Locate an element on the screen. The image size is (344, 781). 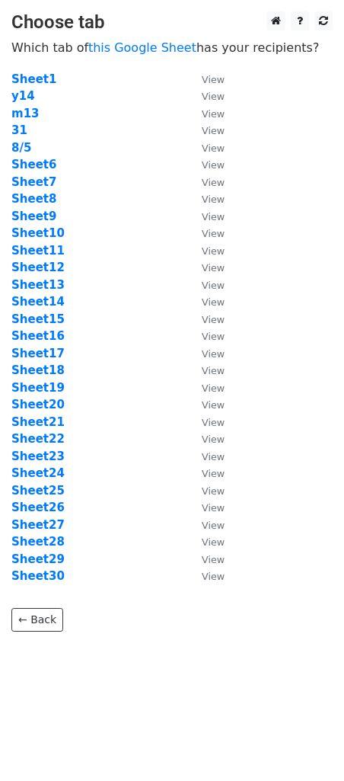
strong: Sheet26 is located at coordinates (38, 508).